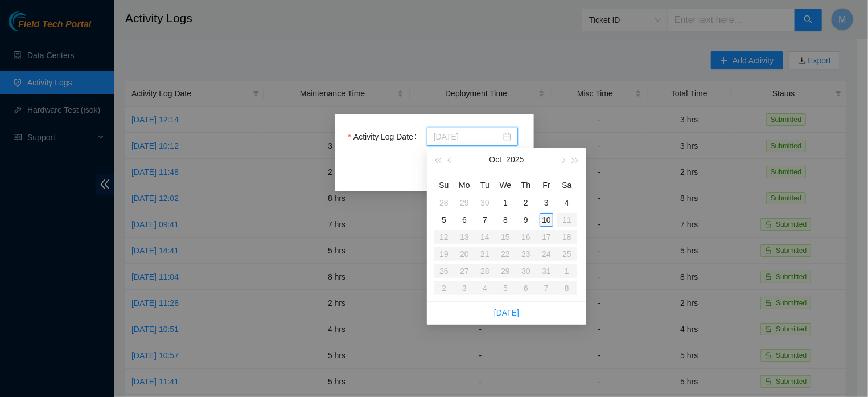 The height and width of the screenshot is (397, 868). I want to click on th: Th, so click(526, 185).